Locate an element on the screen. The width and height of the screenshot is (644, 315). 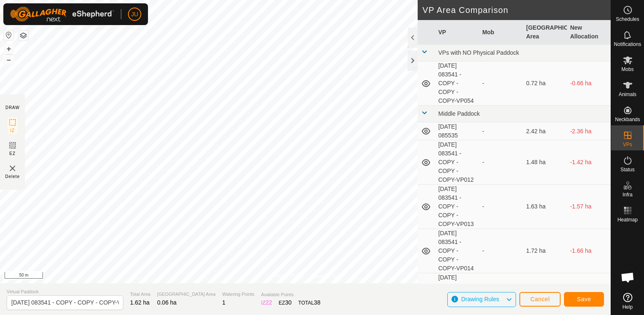
span: Middle Paddock is located at coordinates (460, 113).